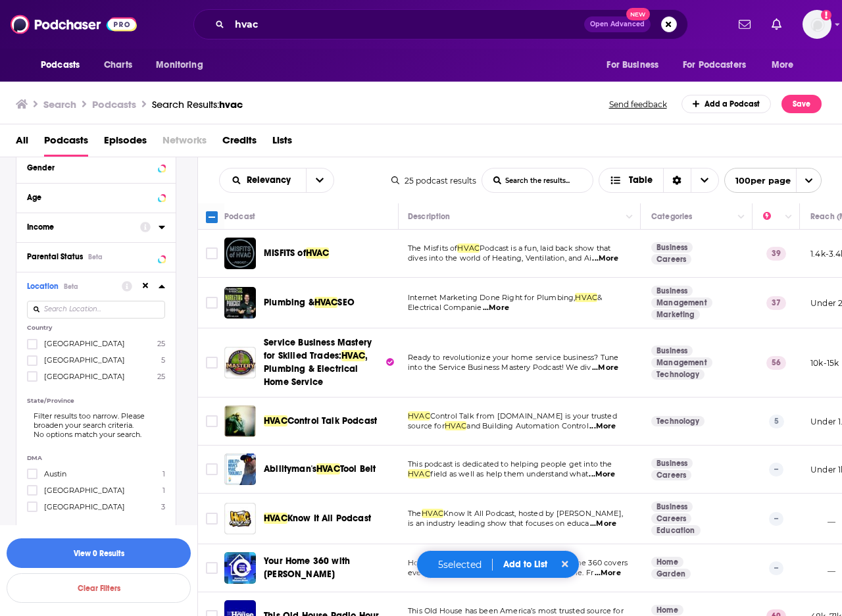 The image size is (842, 616). What do you see at coordinates (164, 490) in the screenshot?
I see `span: 1` at bounding box center [164, 490].